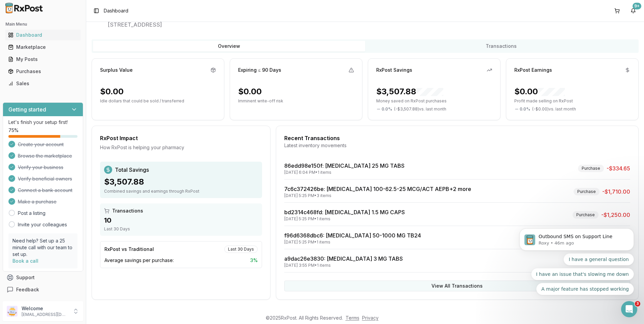  What do you see at coordinates (43, 84) in the screenshot?
I see `button: Sales` at bounding box center [43, 84].